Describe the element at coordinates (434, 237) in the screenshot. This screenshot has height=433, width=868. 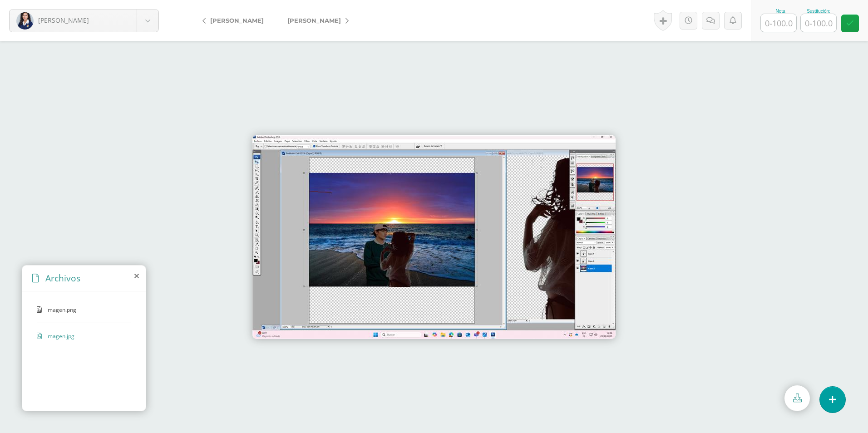
I see `img: https://edoofiles.nyc3.digitaloceanspaces.com/belga/activity_submission/bbc33c0e-057e-4b64-805b-6...` at that location.